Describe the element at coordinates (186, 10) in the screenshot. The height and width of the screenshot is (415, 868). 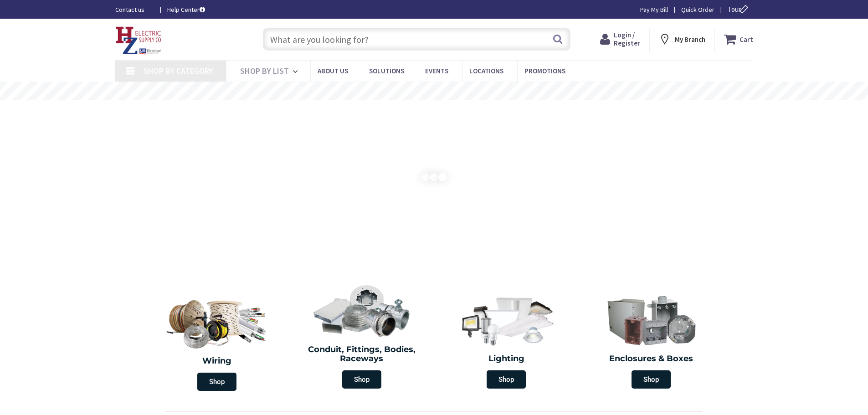
I see `a: Help Center` at that location.